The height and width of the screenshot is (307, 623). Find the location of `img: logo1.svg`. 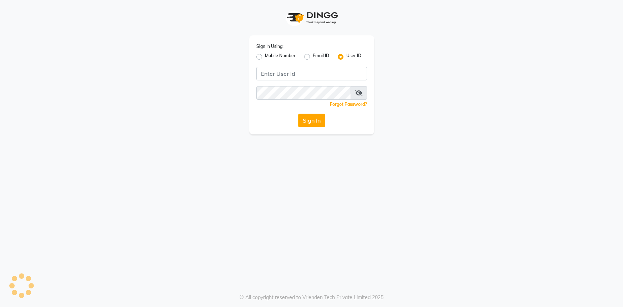

img: logo1.svg is located at coordinates (312, 17).